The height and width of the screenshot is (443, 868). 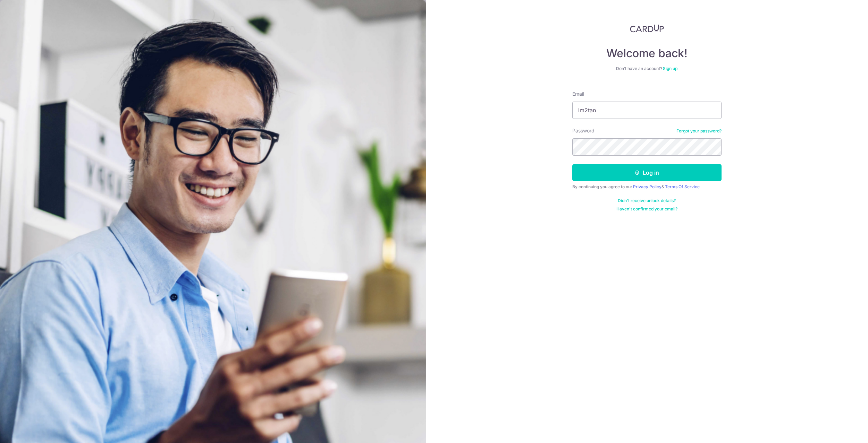 I want to click on input: Enter your Email, so click(x=646, y=110).